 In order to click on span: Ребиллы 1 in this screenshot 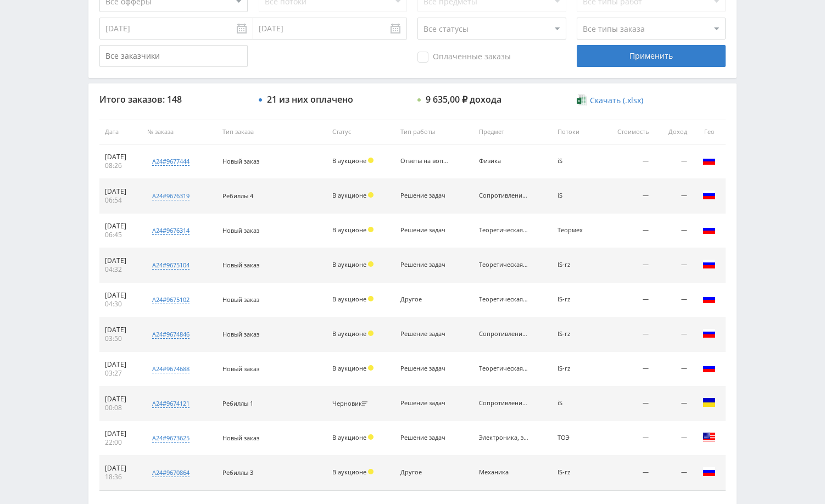, I will do `click(238, 403)`.